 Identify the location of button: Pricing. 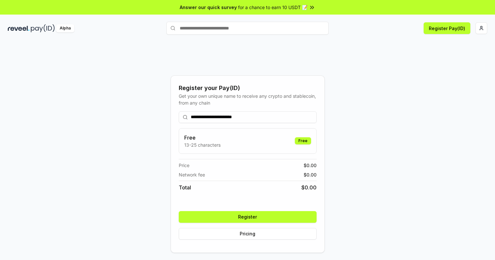
(247, 234).